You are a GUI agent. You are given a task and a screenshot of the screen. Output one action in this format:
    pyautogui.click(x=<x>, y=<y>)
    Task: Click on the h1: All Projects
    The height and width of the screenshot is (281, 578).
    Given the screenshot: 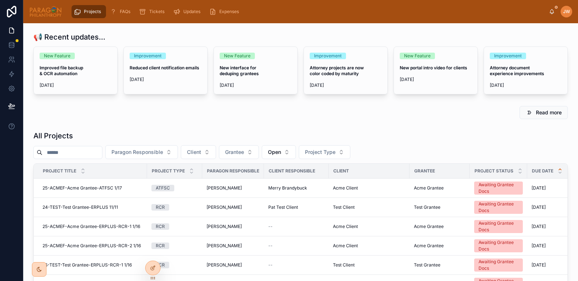 What is the action you would take?
    pyautogui.click(x=53, y=136)
    